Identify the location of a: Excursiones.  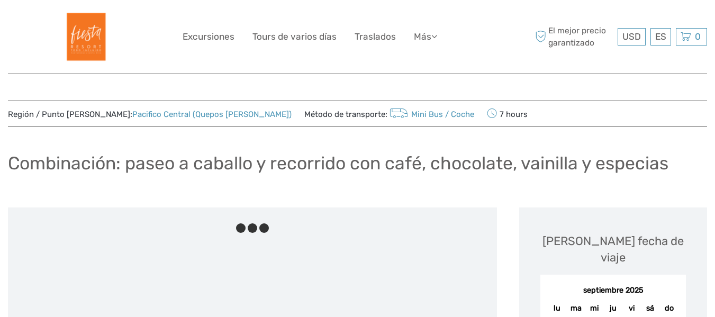
(209, 37).